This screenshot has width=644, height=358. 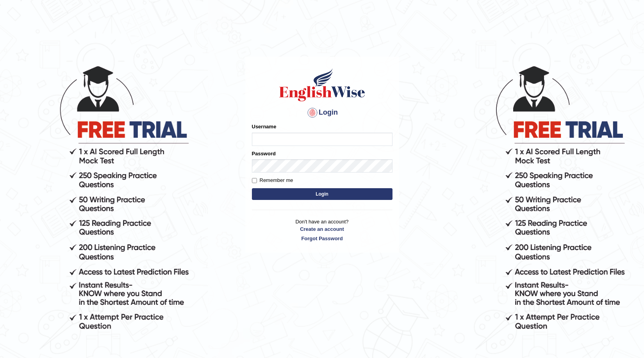 I want to click on label: Username, so click(x=264, y=127).